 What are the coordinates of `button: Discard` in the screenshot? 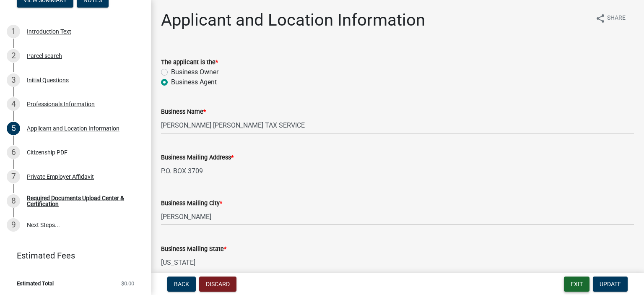 It's located at (218, 284).